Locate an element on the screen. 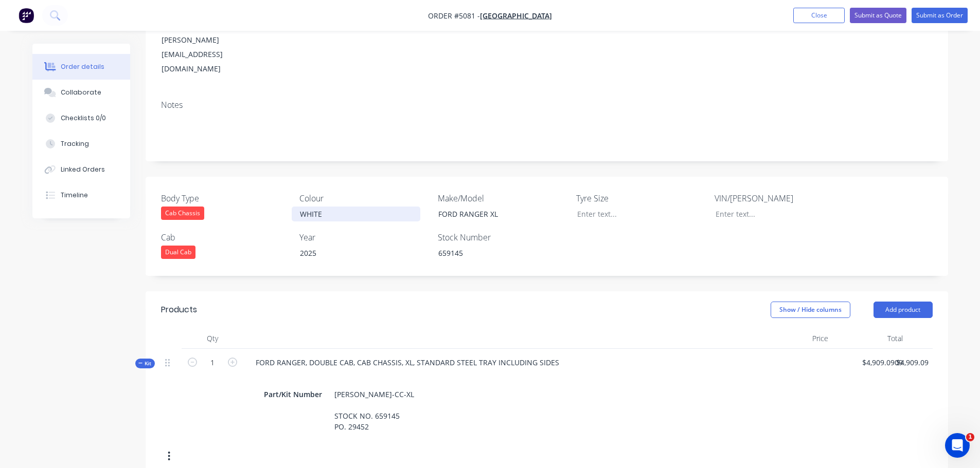  img: Factory is located at coordinates (27, 15).